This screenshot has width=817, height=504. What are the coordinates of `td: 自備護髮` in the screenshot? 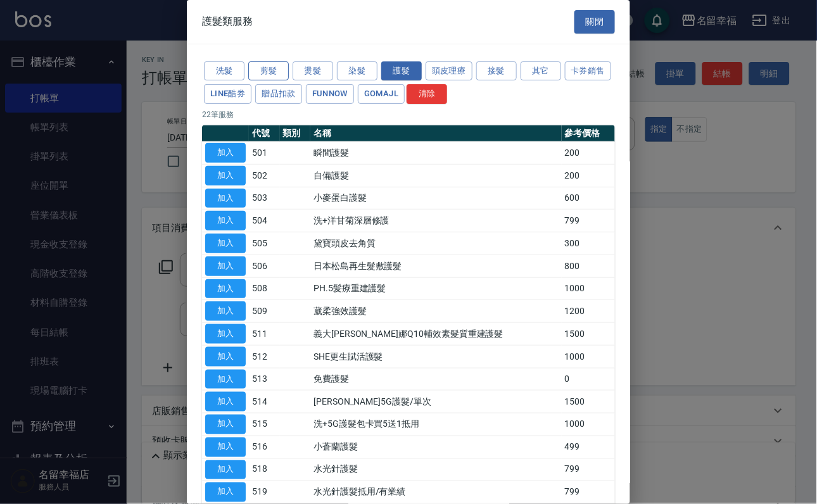 It's located at (436, 175).